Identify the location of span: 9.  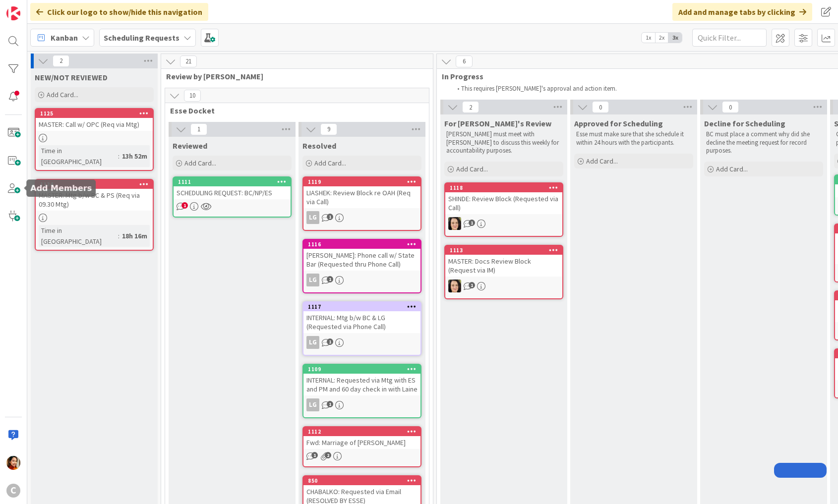
(328, 129).